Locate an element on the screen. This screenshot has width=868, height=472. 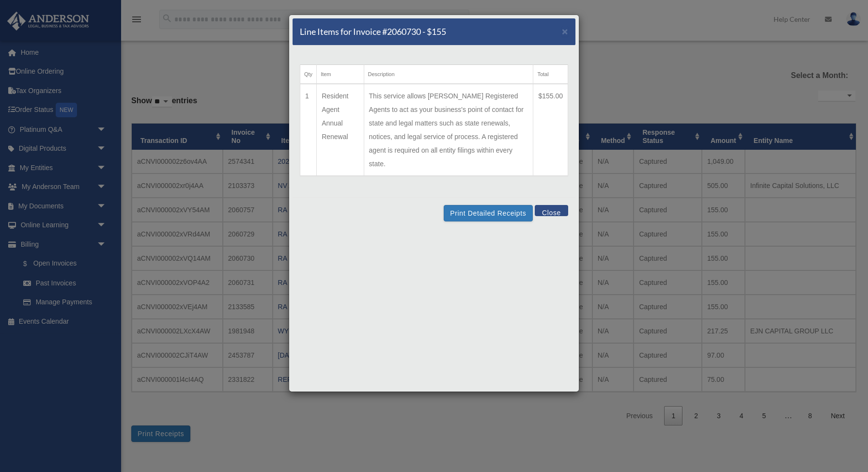
th: Item is located at coordinates (340, 75).